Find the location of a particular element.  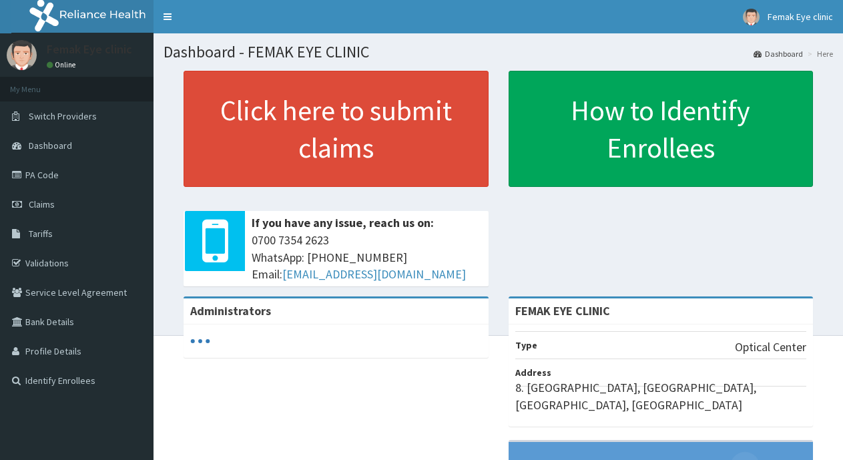

li: Here is located at coordinates (818, 53).